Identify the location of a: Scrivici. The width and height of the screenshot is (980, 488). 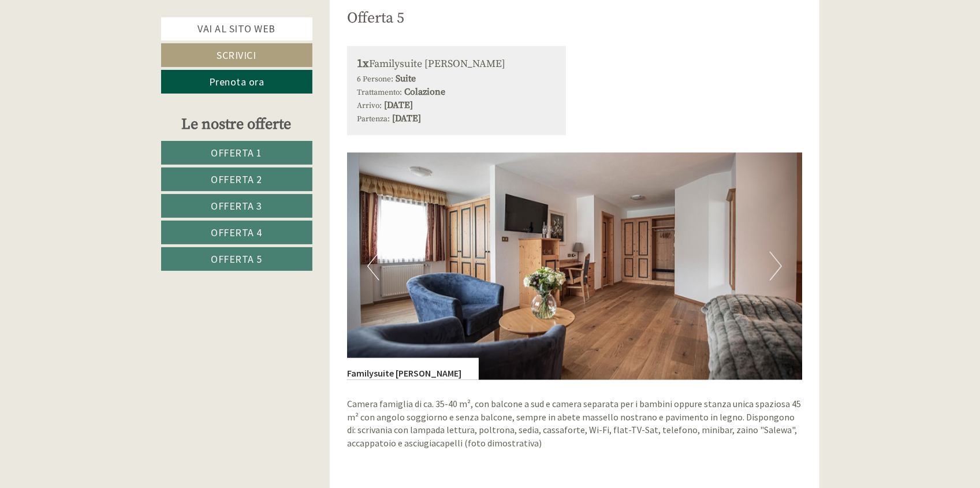
(237, 55).